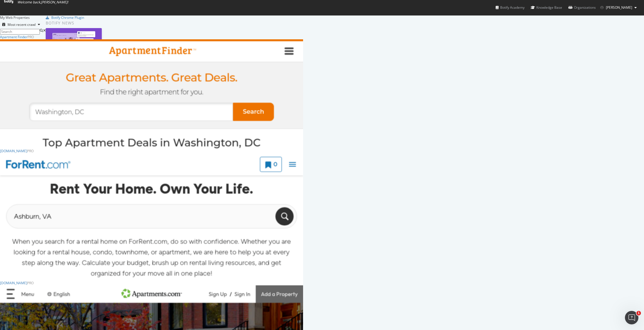 Image resolution: width=644 pixels, height=330 pixels. What do you see at coordinates (73, 43) in the screenshot?
I see `img: How to Save Hours on Content and Research Workflows with Botify Assist` at bounding box center [73, 43].